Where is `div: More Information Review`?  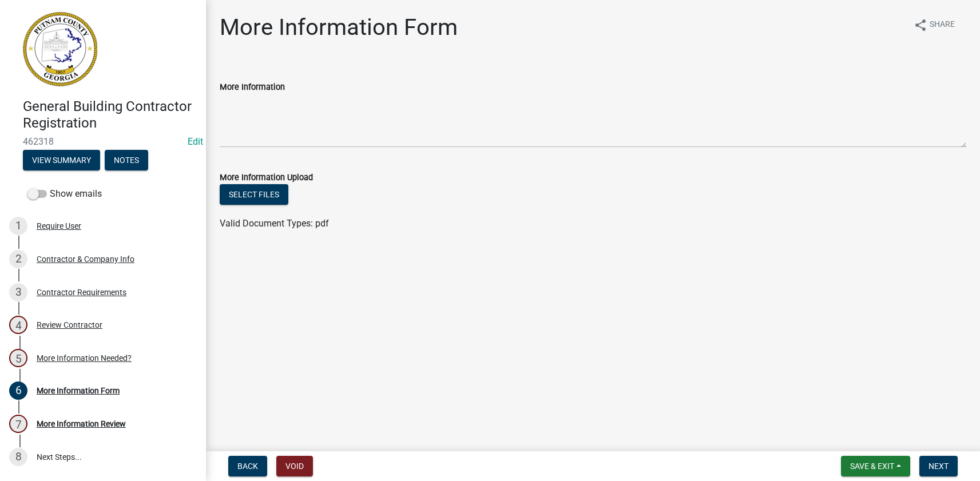
div: More Information Review is located at coordinates (81, 424).